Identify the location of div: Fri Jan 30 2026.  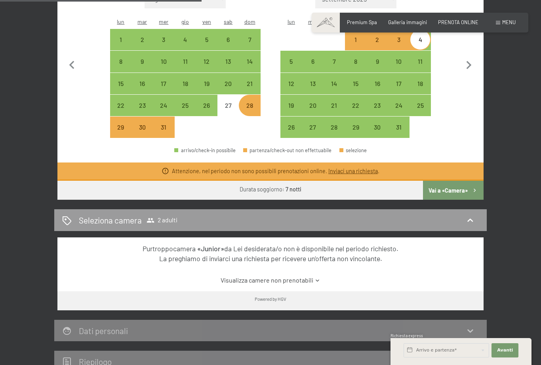
(377, 127).